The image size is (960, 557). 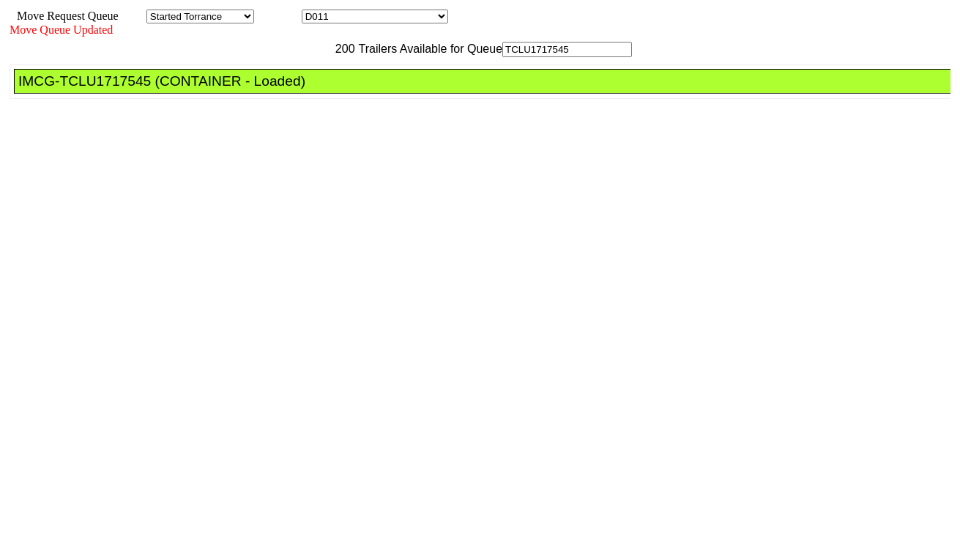 I want to click on span: Location, so click(x=278, y=15).